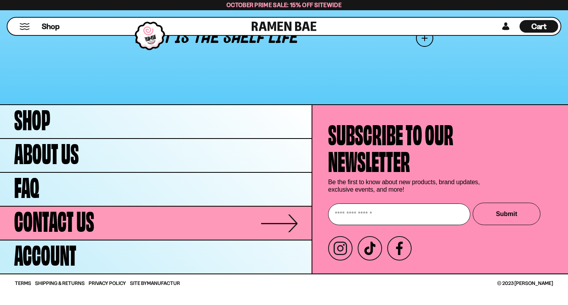 This screenshot has width=568, height=305. I want to click on button: Submit, so click(507, 214).